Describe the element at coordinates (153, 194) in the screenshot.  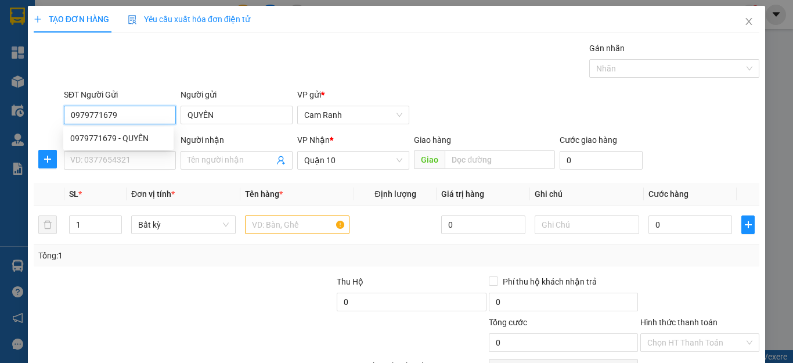
I see `span: Đơn vị tính` at that location.